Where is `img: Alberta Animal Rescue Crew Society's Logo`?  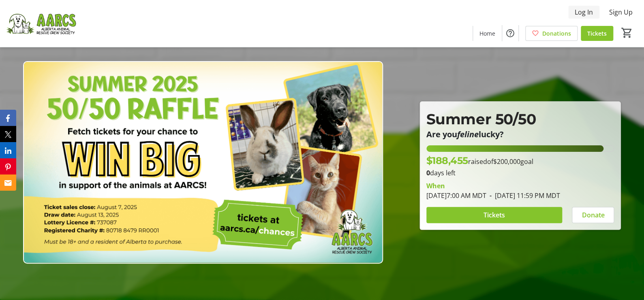 img: Alberta Animal Rescue Crew Society's Logo is located at coordinates (41, 23).